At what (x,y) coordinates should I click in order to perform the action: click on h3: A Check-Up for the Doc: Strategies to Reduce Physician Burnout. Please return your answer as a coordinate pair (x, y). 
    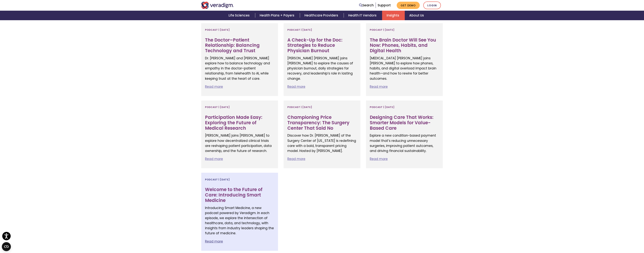
    Looking at the image, I should click on (322, 45).